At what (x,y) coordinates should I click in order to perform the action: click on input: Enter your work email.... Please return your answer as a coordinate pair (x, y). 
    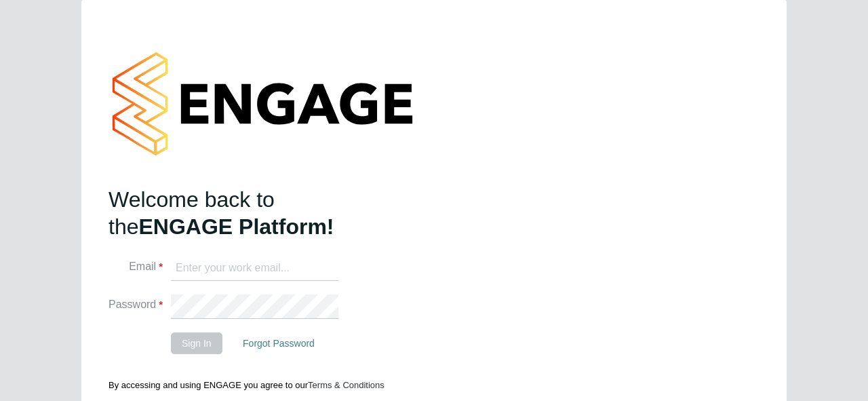
    Looking at the image, I should click on (255, 269).